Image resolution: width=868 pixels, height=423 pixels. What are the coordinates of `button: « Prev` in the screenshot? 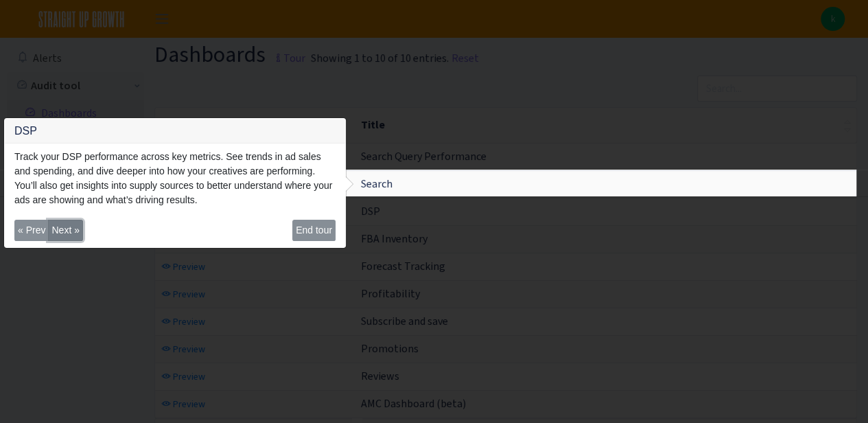 It's located at (31, 230).